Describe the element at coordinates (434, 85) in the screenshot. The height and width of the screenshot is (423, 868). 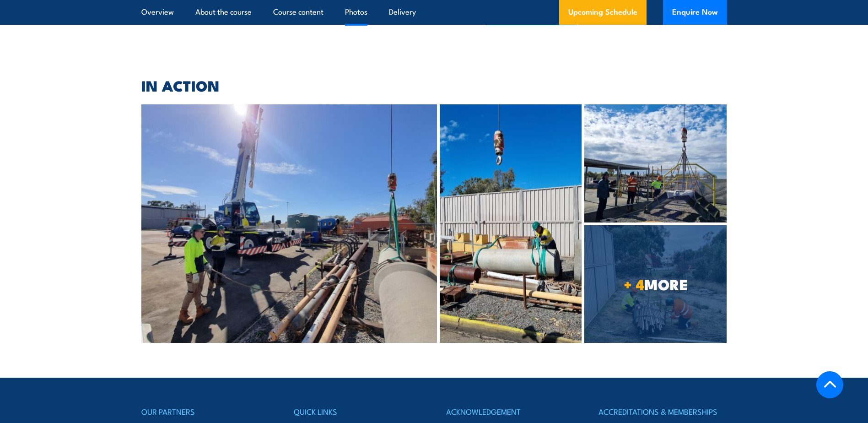
I see `h2: IN ACTION` at that location.